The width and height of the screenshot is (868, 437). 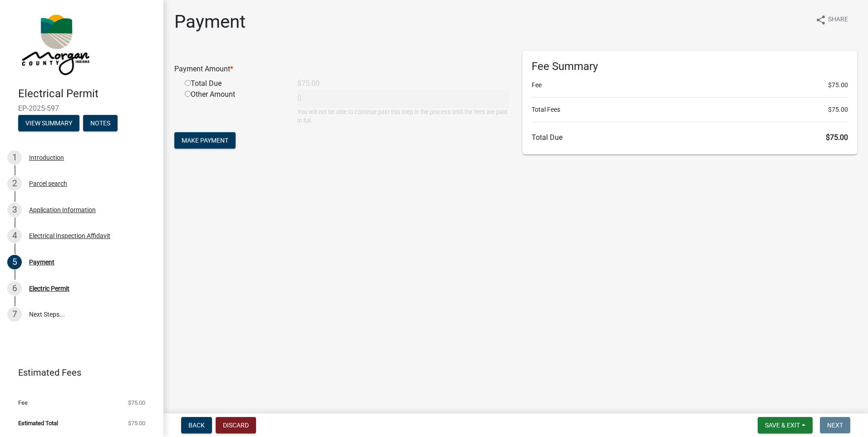 What do you see at coordinates (48, 184) in the screenshot?
I see `div: Parcel search` at bounding box center [48, 184].